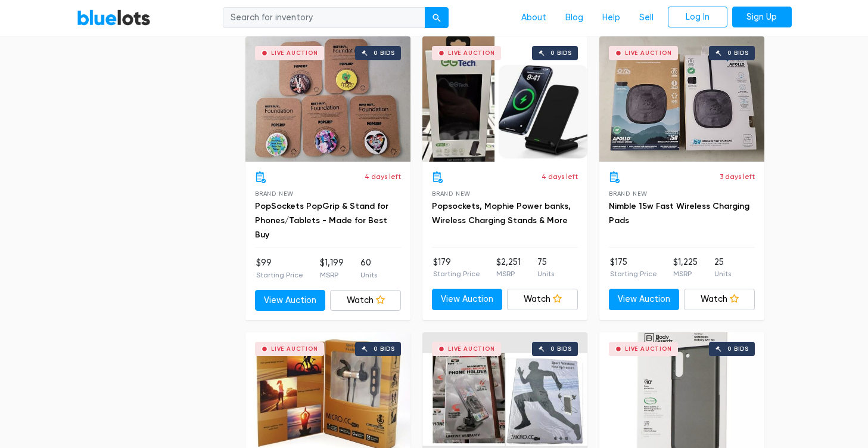  I want to click on input: Search for inventory, so click(324, 18).